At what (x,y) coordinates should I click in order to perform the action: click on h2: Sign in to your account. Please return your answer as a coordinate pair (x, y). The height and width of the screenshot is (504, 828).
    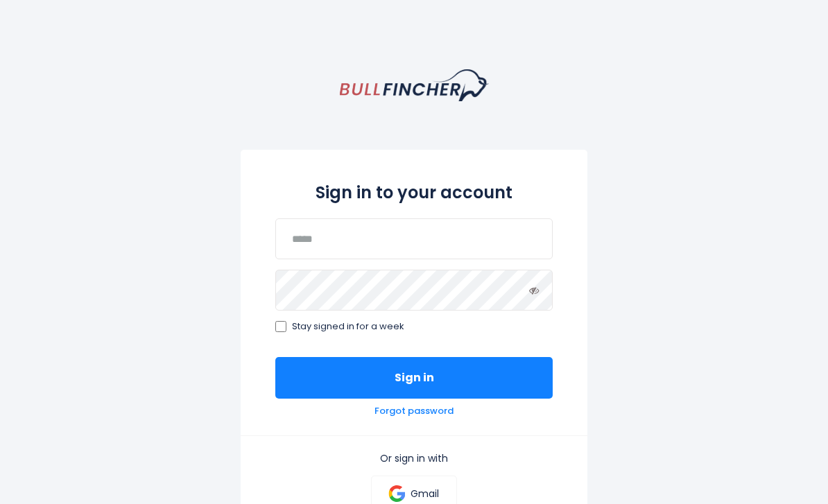
    Looking at the image, I should click on (414, 192).